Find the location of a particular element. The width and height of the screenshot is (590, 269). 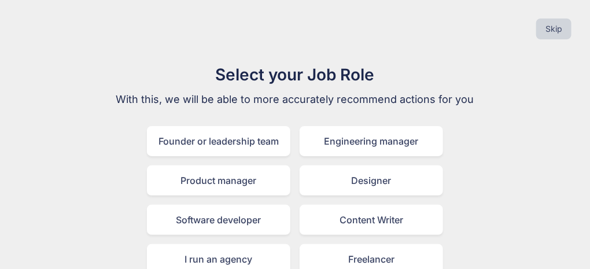

div: Software developer is located at coordinates (219, 220).